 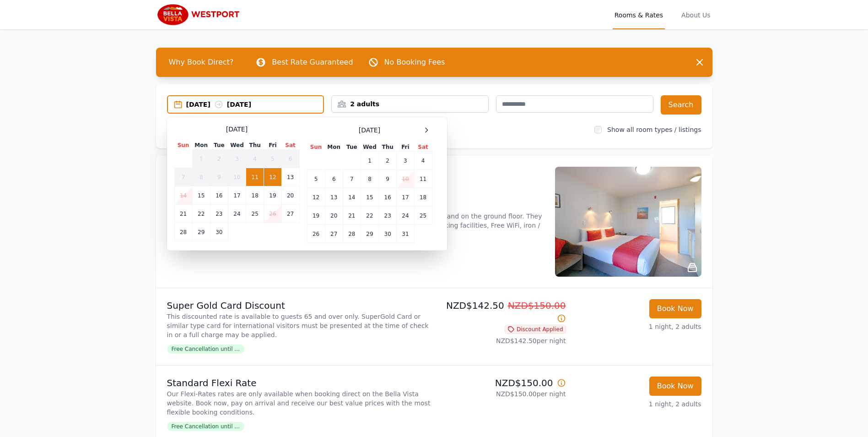 I want to click on span: NZD$150.00, so click(x=537, y=305).